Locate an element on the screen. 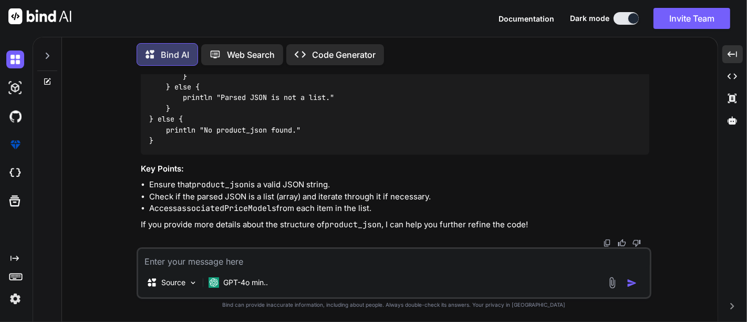  img: GPT-4o mini is located at coordinates (214, 282).